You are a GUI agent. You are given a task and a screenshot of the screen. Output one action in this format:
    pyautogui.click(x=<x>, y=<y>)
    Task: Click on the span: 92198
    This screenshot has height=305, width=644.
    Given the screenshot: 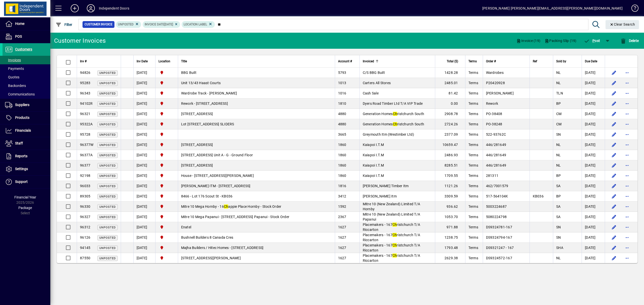 What is the action you would take?
    pyautogui.click(x=85, y=176)
    